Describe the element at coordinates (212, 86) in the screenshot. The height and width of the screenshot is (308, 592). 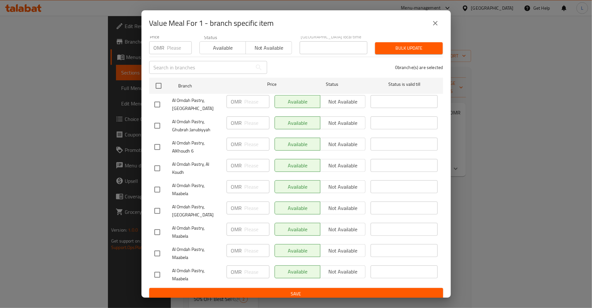
I see `span: Branch` at that location.